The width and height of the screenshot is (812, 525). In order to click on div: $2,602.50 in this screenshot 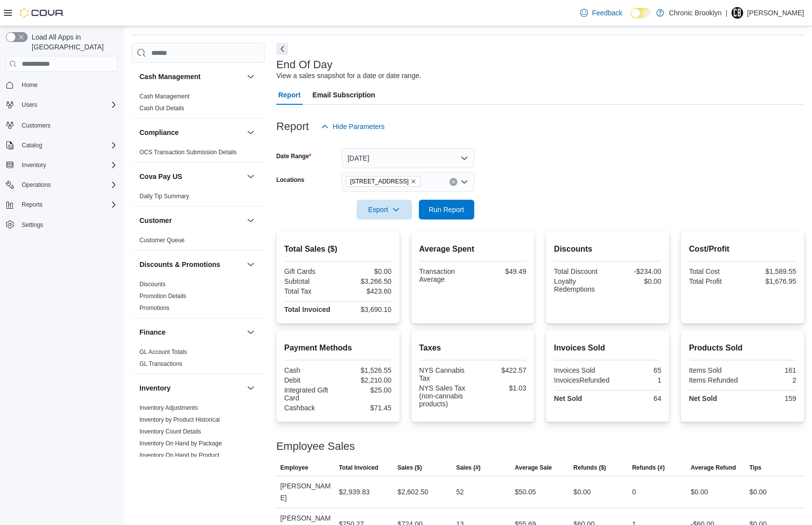, I will do `click(413, 492)`.